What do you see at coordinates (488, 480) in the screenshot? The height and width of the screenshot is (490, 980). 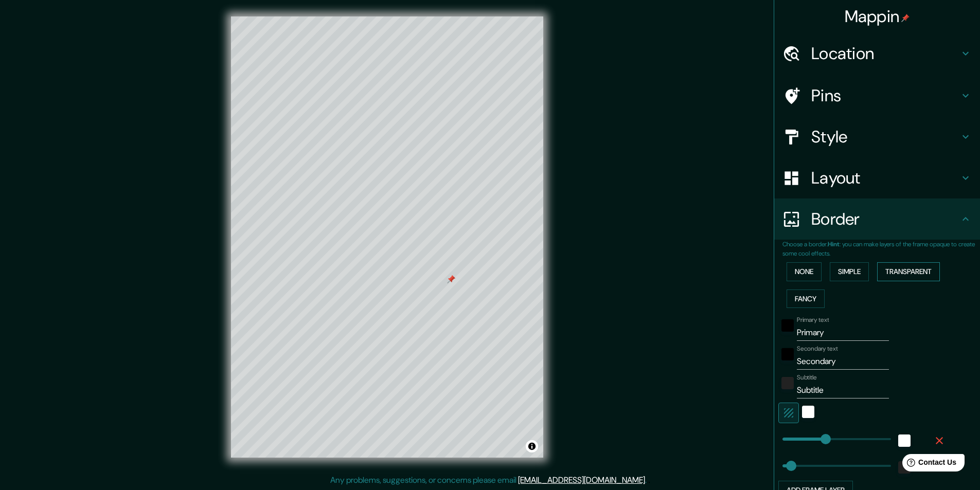 I see `p: Any problems, suggestions, or concerns please email .` at bounding box center [488, 480].